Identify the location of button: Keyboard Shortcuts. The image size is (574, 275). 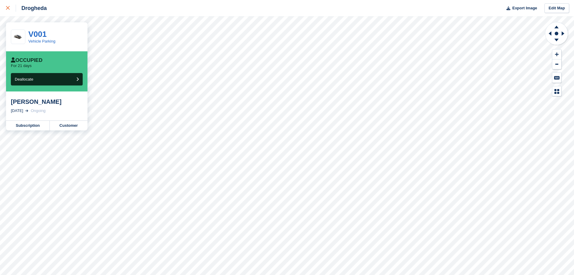
(557, 78).